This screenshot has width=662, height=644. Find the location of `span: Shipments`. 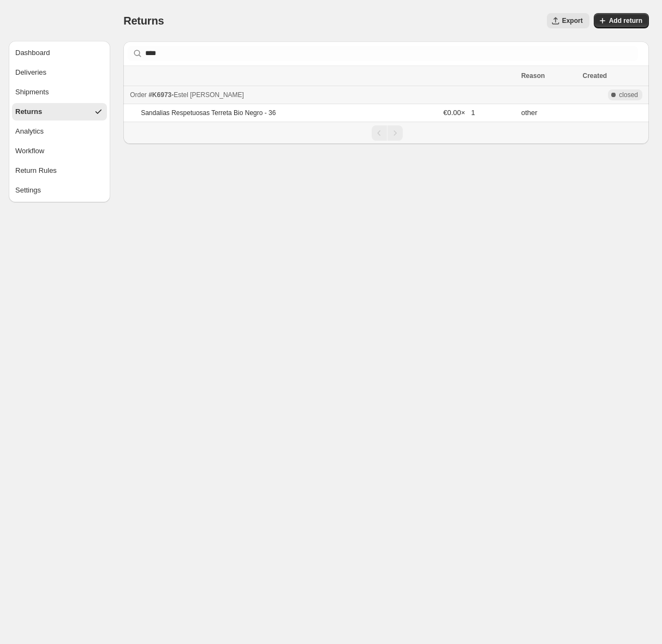

span: Shipments is located at coordinates (31, 92).